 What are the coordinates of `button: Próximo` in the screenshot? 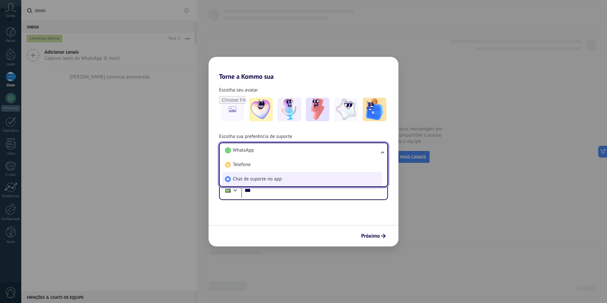 It's located at (373, 236).